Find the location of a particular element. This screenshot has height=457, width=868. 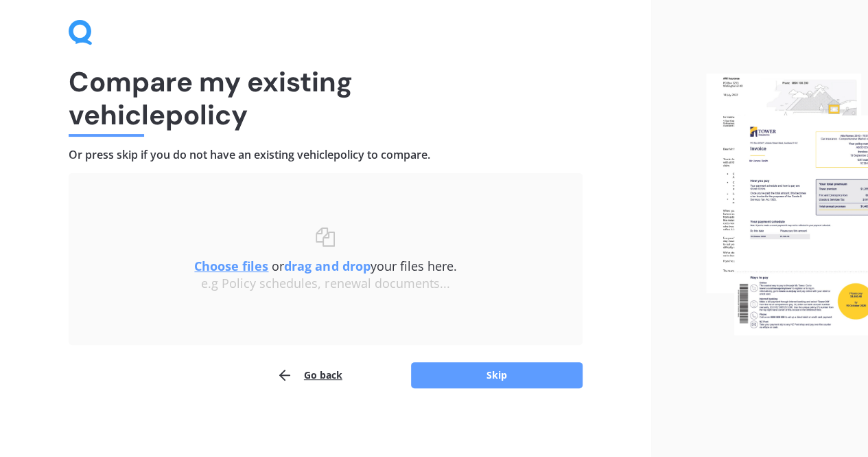

u: Choose files is located at coordinates (231, 266).